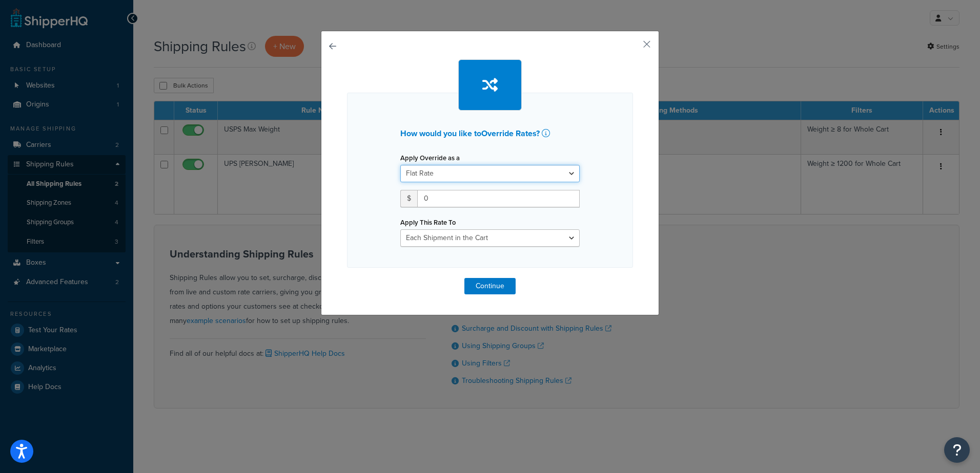  I want to click on button: Continue, so click(490, 286).